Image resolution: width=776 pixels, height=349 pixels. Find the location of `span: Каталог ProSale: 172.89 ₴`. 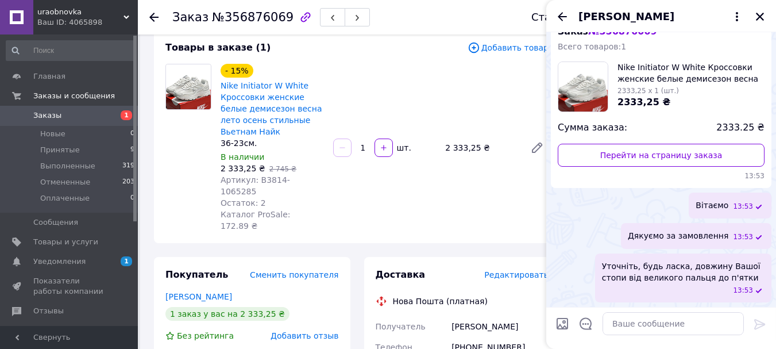

span: Каталог ProSale: 172.89 ₴ is located at coordinates (255, 220).